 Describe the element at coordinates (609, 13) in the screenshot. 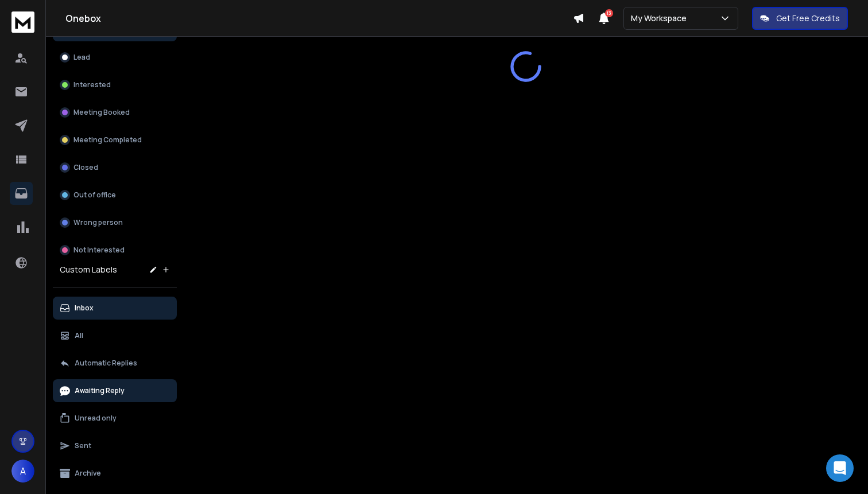

I see `span: 13` at that location.